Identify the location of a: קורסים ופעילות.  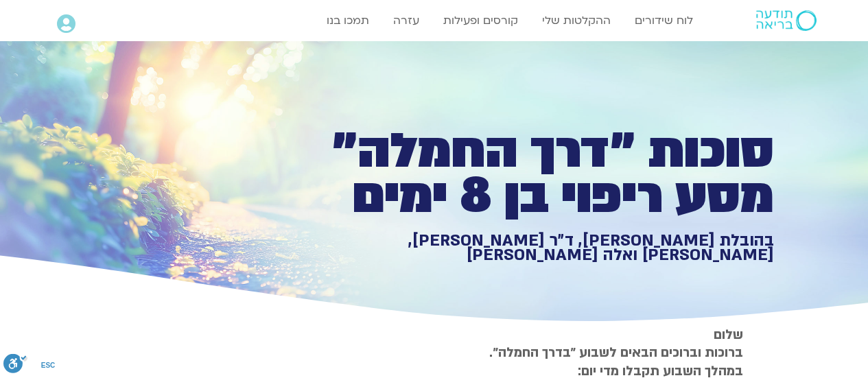
(480, 21).